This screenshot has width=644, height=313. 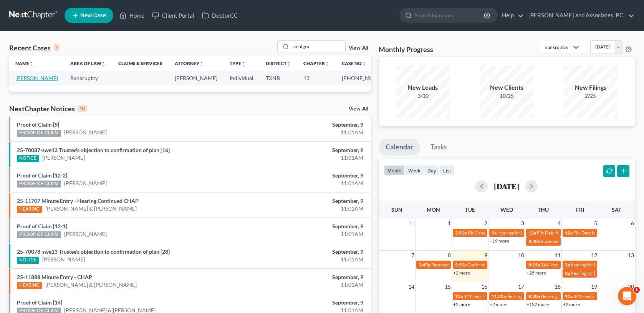 What do you see at coordinates (507, 87) in the screenshot?
I see `div: New Clients` at bounding box center [507, 87].